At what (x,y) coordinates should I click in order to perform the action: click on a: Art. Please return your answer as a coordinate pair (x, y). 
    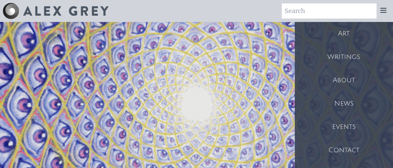
    Looking at the image, I should click on (344, 34).